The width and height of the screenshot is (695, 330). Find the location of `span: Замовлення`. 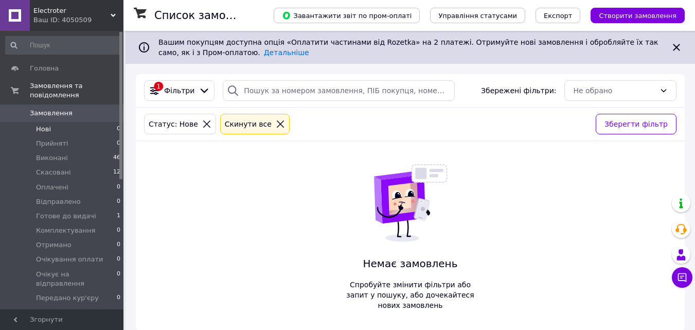

span: Замовлення is located at coordinates (51, 113).